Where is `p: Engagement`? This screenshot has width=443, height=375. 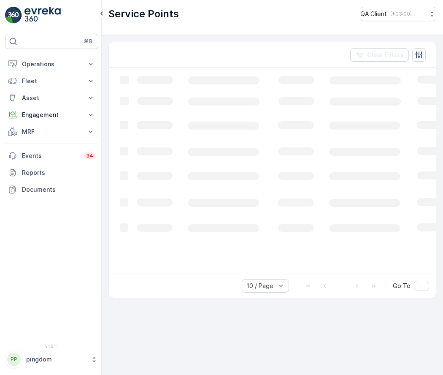
p: Engagement is located at coordinates (51, 115).